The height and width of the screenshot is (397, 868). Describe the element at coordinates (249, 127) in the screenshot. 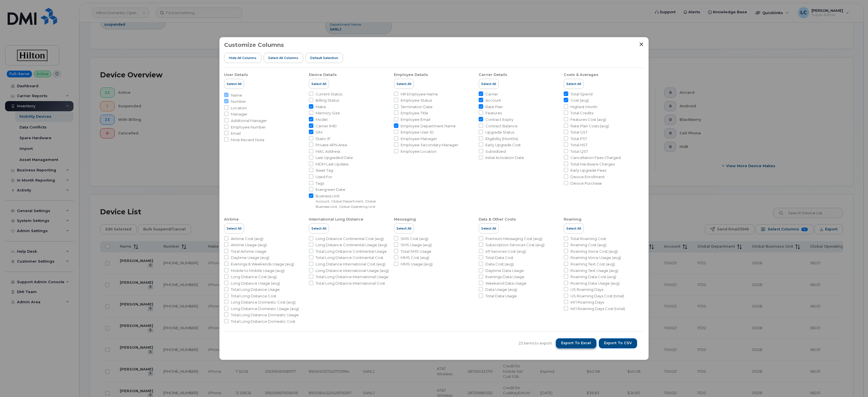

I see `span: Employee Number` at that location.